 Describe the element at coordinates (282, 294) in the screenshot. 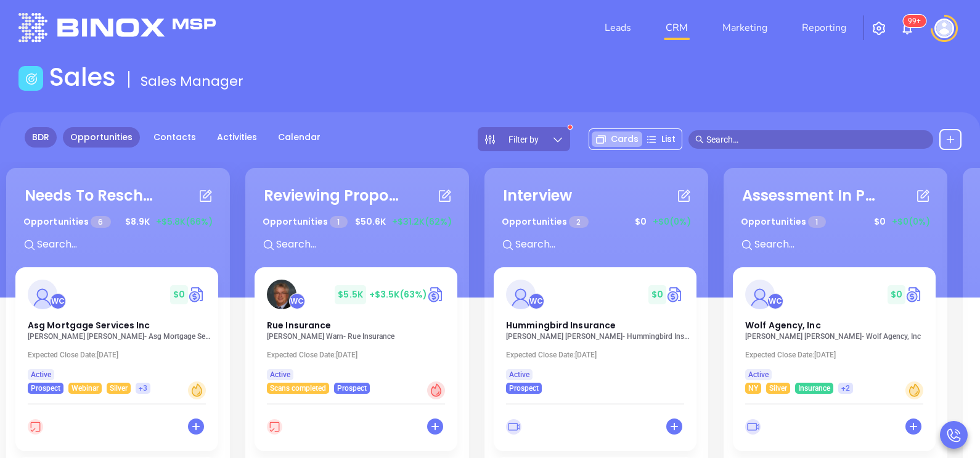

I see `img: Rue Insurance` at that location.